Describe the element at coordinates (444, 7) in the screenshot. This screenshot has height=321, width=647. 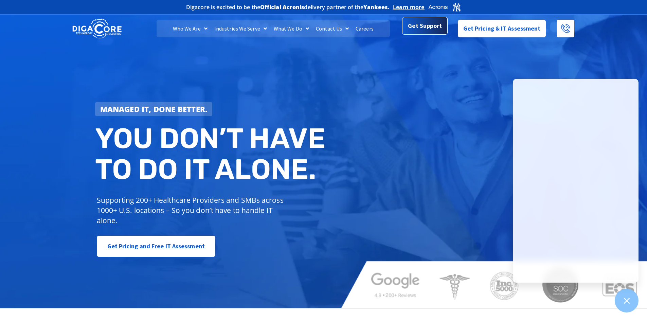
I see `img: Acronis` at that location.